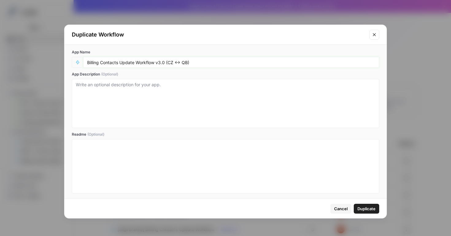 The image size is (451, 236). I want to click on span: Duplicate, so click(366, 209).